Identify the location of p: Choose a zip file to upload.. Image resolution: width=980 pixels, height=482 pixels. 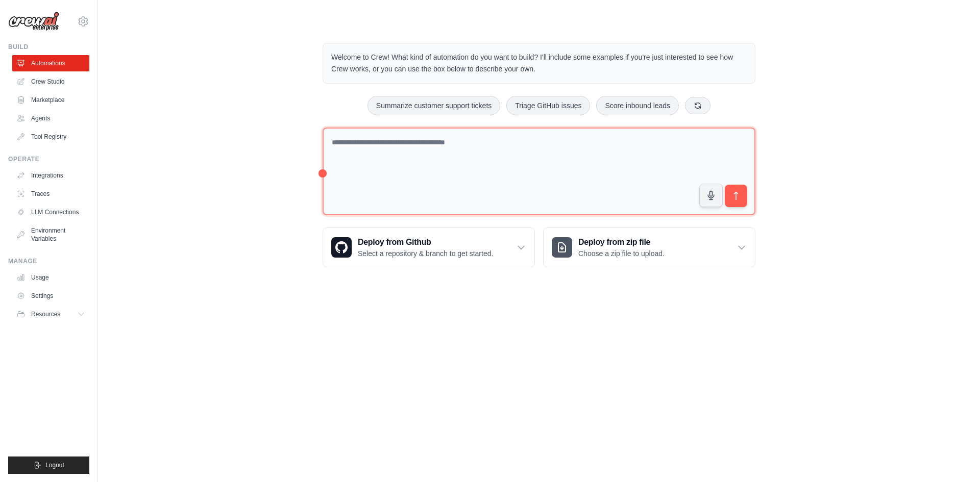
(621, 253).